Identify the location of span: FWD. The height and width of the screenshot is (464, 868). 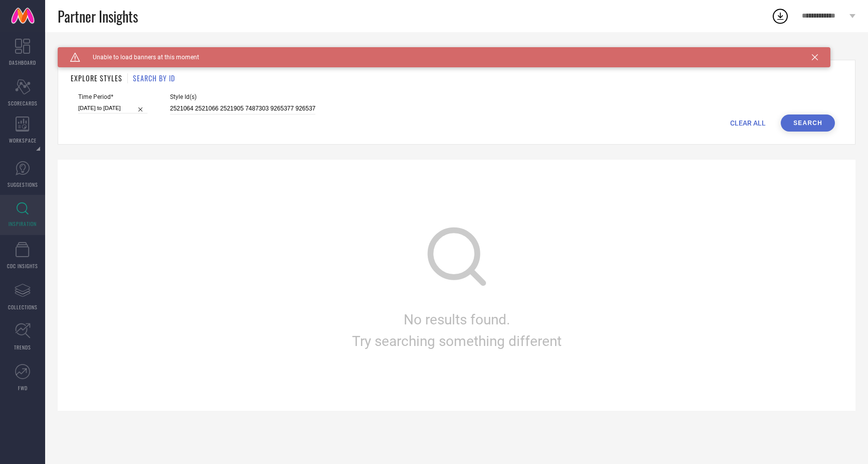
(23, 388).